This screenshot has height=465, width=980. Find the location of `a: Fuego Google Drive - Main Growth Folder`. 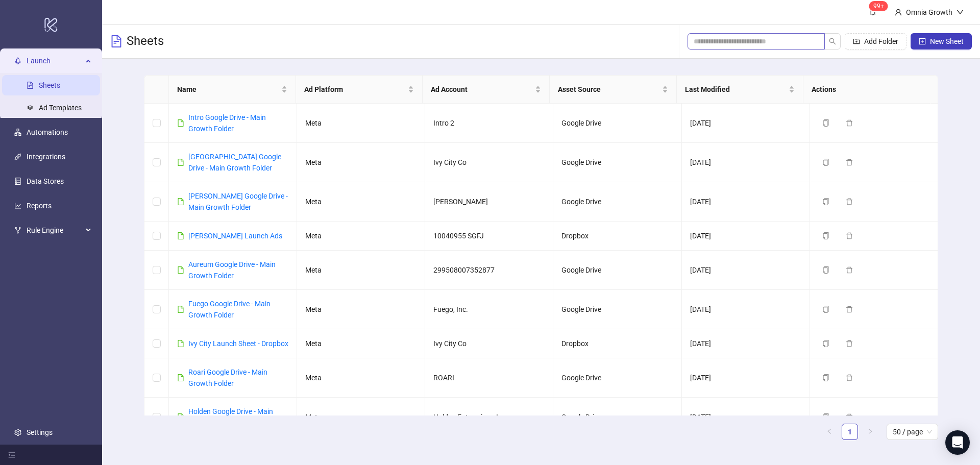

a: Fuego Google Drive - Main Growth Folder is located at coordinates (229, 309).